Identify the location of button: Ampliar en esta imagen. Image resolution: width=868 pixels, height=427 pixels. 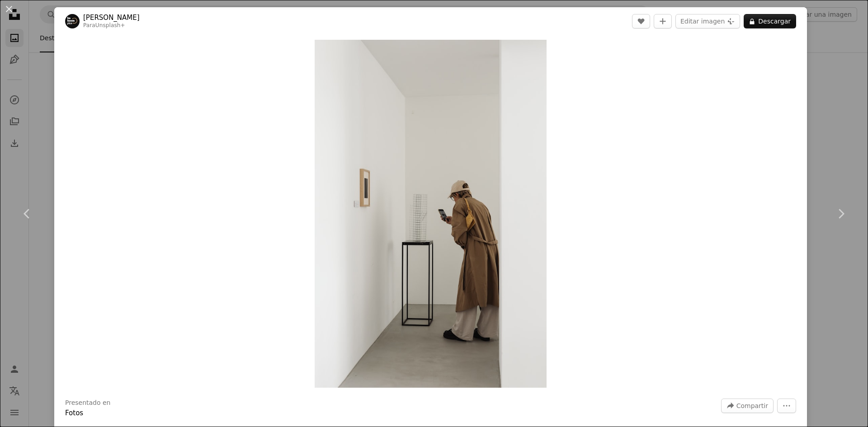
(431, 214).